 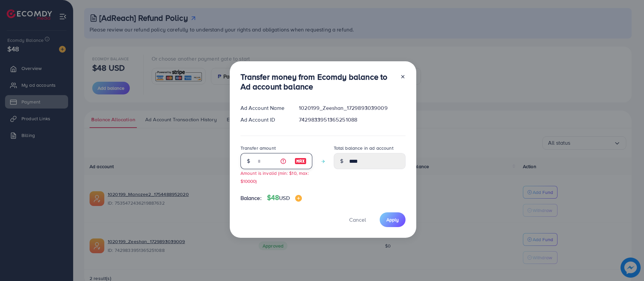 What do you see at coordinates (393, 220) in the screenshot?
I see `button: Apply` at bounding box center [393, 220].